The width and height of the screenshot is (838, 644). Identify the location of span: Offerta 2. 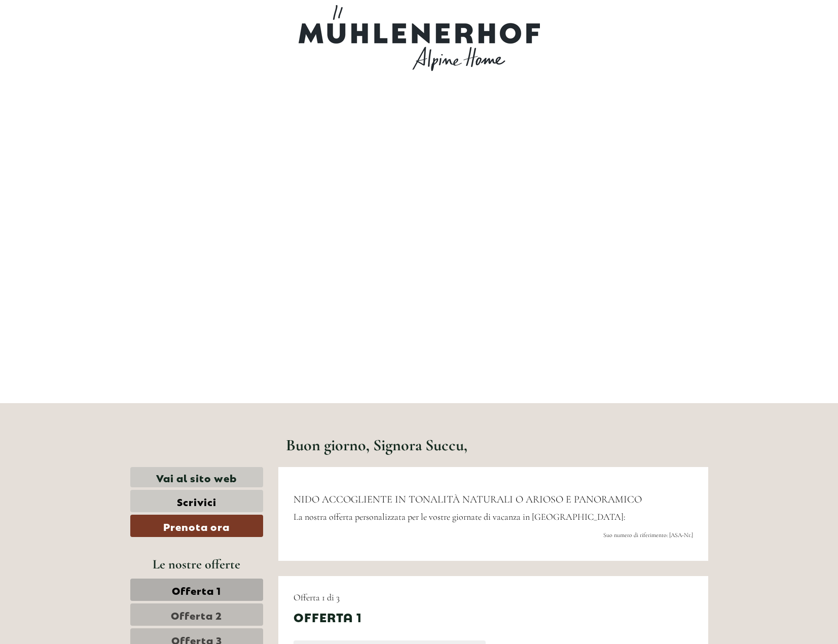
(196, 614).